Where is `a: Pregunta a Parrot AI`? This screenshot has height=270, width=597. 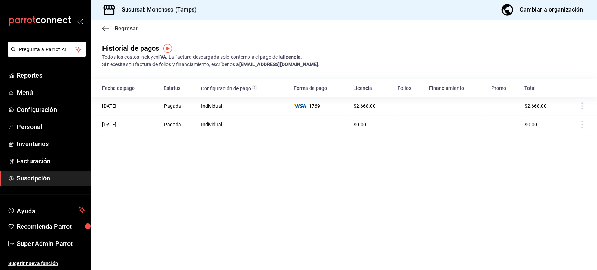 a: Pregunta a Parrot AI is located at coordinates (45, 54).